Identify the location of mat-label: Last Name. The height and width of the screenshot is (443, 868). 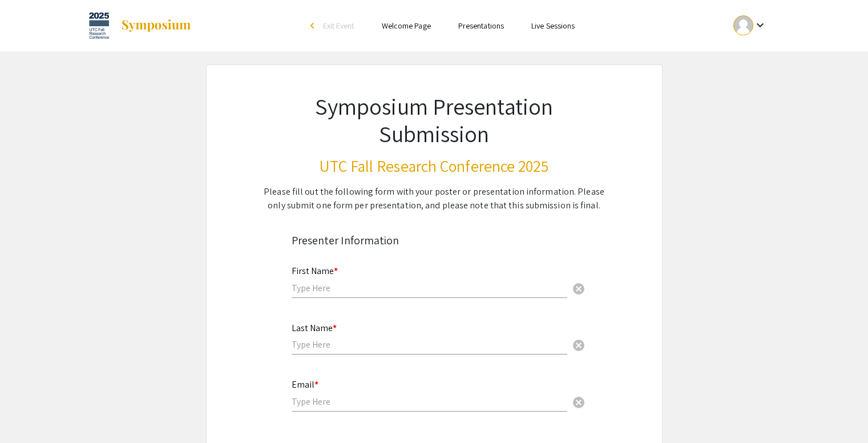
(314, 328).